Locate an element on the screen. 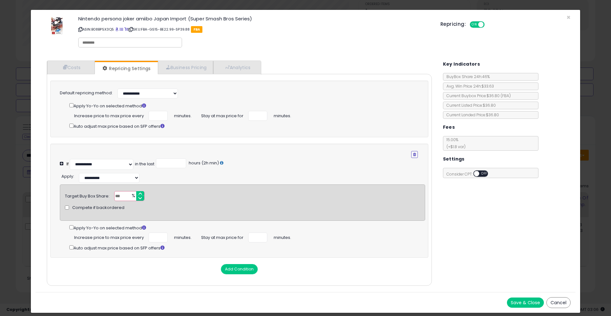 This screenshot has height=316, width=611. button: Add Condition is located at coordinates (239, 269).